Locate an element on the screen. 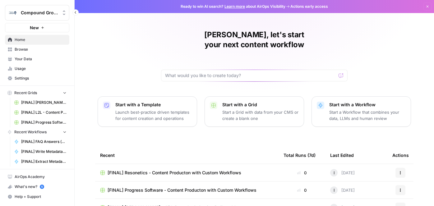  div: Total Runs (7d) is located at coordinates (300, 155).